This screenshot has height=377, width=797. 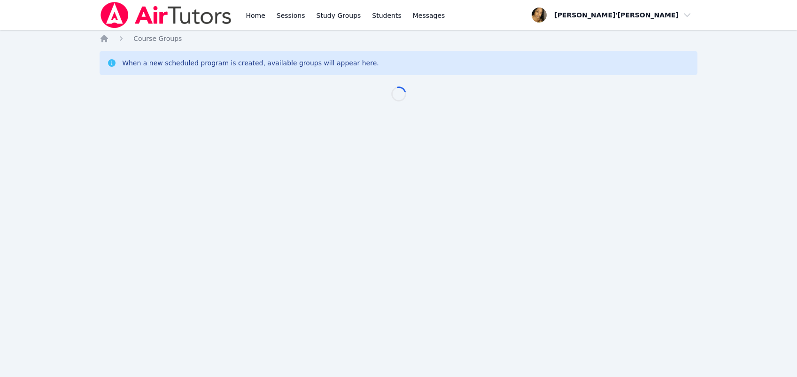 What do you see at coordinates (250, 63) in the screenshot?
I see `div: When a new scheduled program is created, available groups will appear here.` at bounding box center [250, 63].